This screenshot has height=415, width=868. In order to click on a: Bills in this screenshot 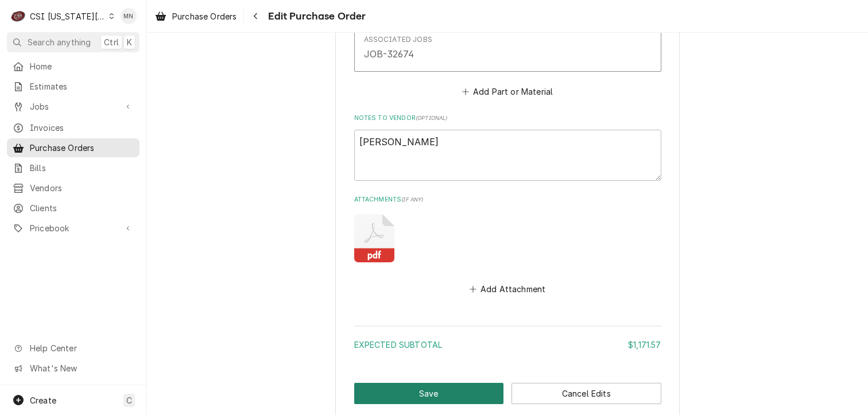, I will do `click(73, 167)`.